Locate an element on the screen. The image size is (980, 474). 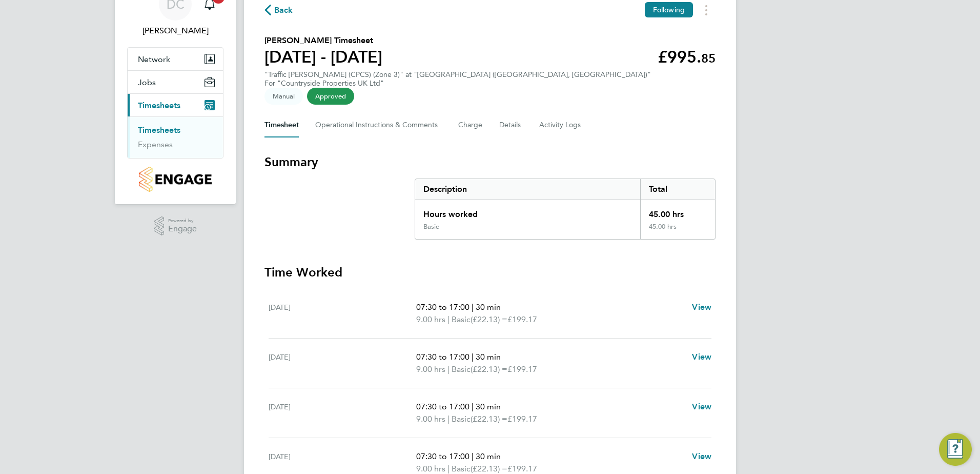
button: Activity Logs is located at coordinates (561, 125).